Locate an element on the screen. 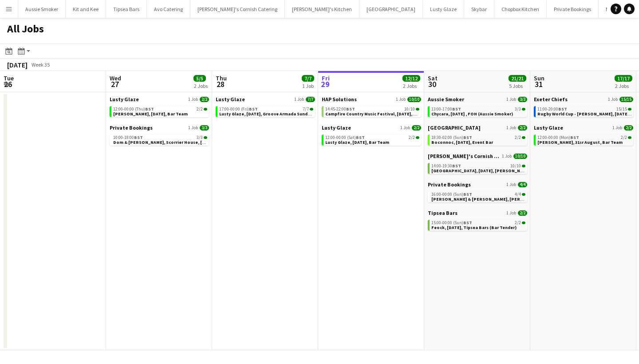 The width and height of the screenshot is (639, 364). span: Tue is located at coordinates (8, 78).